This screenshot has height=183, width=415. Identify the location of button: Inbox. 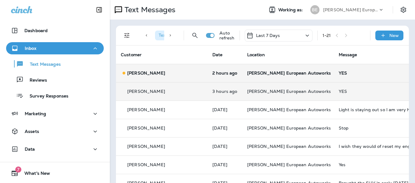
(55, 48).